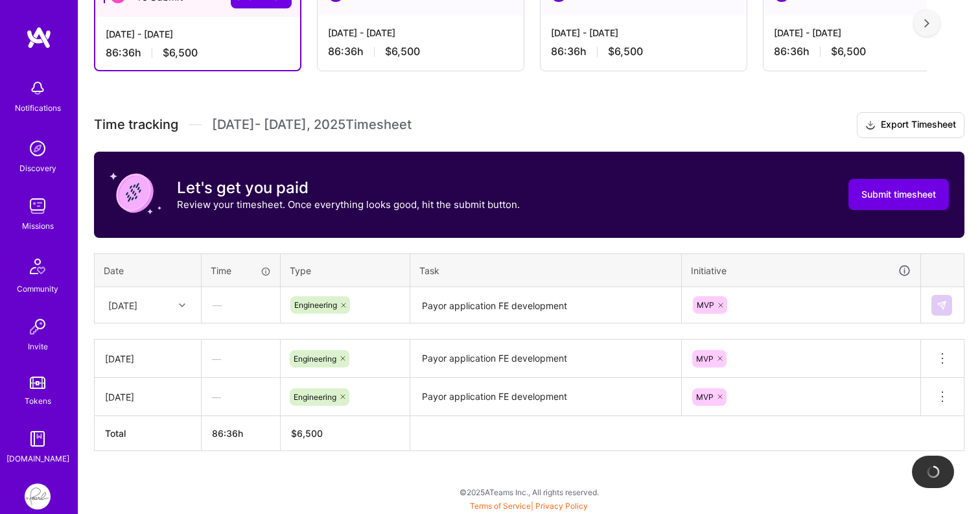 The image size is (980, 514). I want to click on img: bell, so click(37, 88).